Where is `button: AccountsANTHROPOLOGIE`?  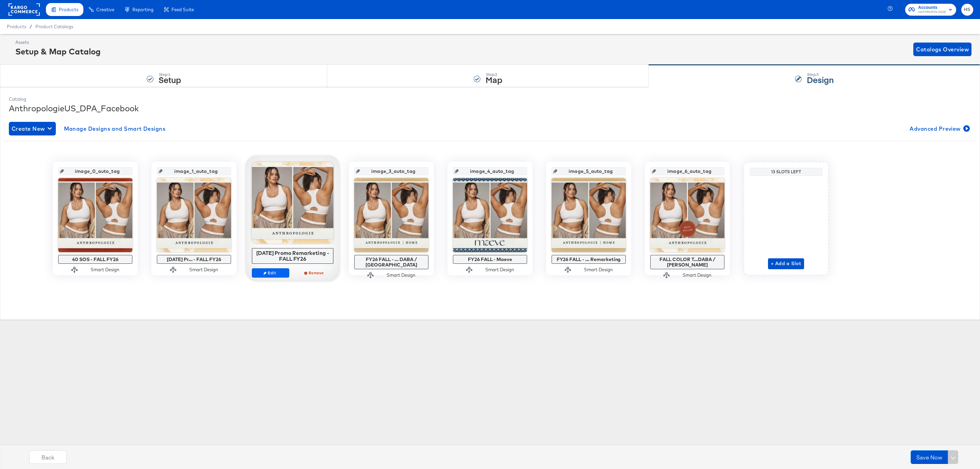 button: AccountsANTHROPOLOGIE is located at coordinates (930, 9).